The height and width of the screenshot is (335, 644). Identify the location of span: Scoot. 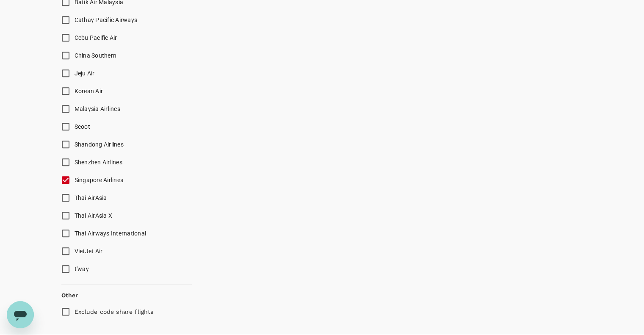
(82, 127).